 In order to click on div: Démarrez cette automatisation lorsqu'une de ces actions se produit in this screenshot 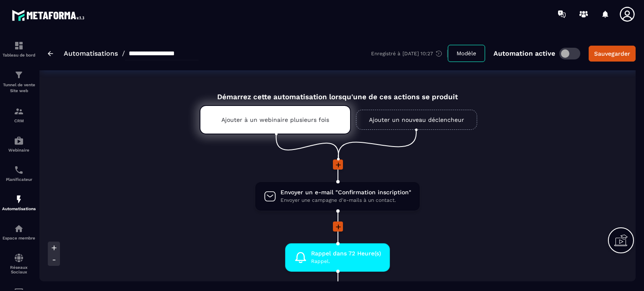, I will do `click(338, 92)`.